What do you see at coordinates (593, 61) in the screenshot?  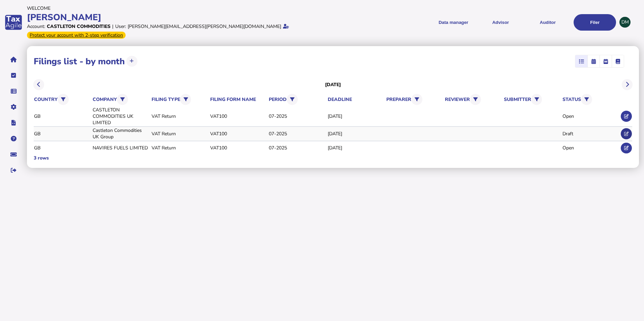 I see `mat-button-toggle: Calendar month view` at bounding box center [593, 61].